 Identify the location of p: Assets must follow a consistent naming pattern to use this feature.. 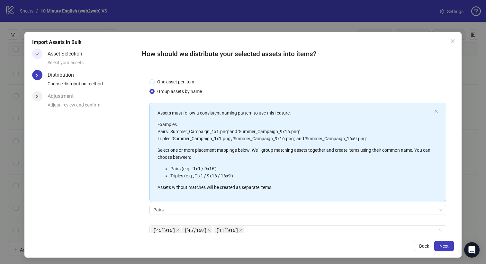
(295, 113).